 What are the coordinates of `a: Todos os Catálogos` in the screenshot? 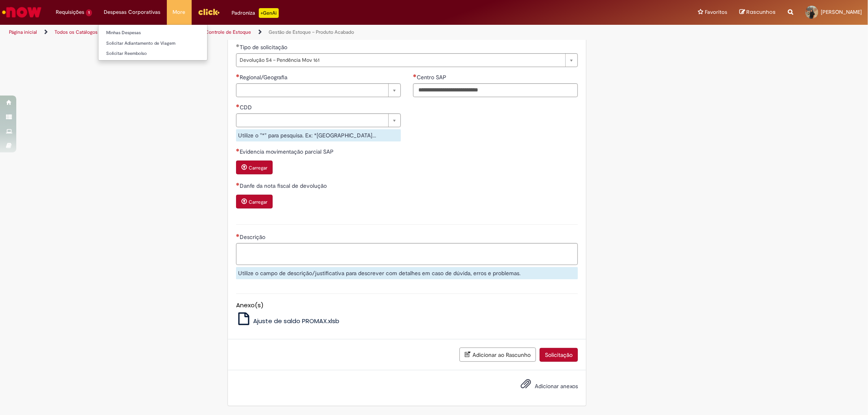 It's located at (76, 32).